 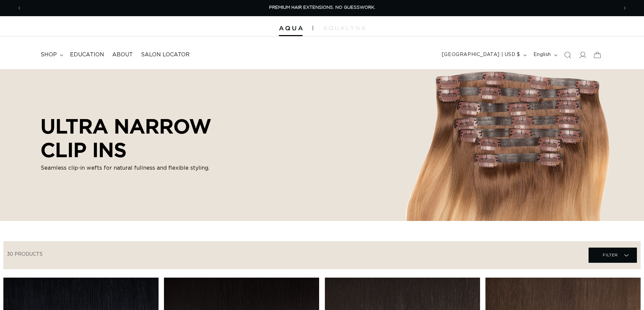 What do you see at coordinates (165, 55) in the screenshot?
I see `a: Salon Locator` at bounding box center [165, 55].